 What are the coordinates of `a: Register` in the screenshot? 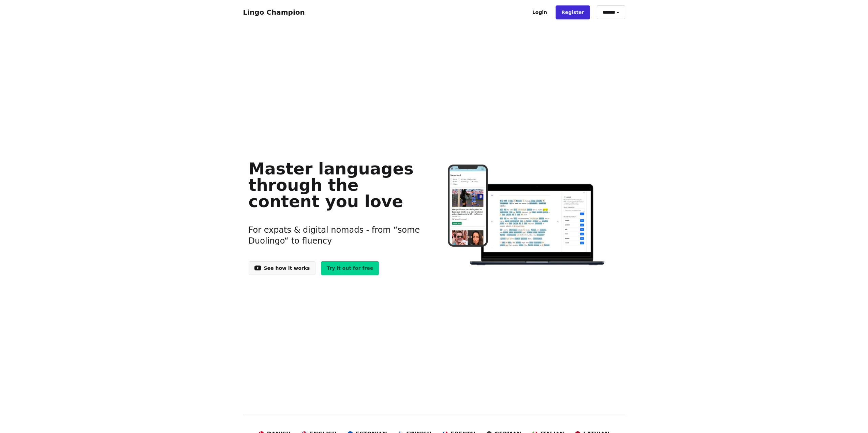 It's located at (573, 12).